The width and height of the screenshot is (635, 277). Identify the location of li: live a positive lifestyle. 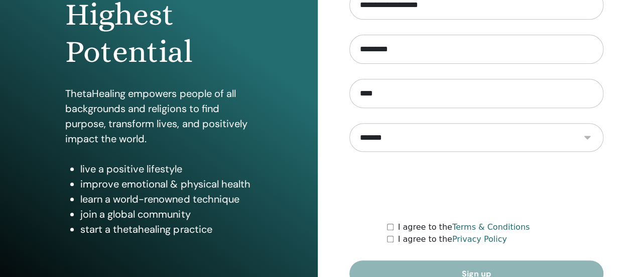
(166, 169).